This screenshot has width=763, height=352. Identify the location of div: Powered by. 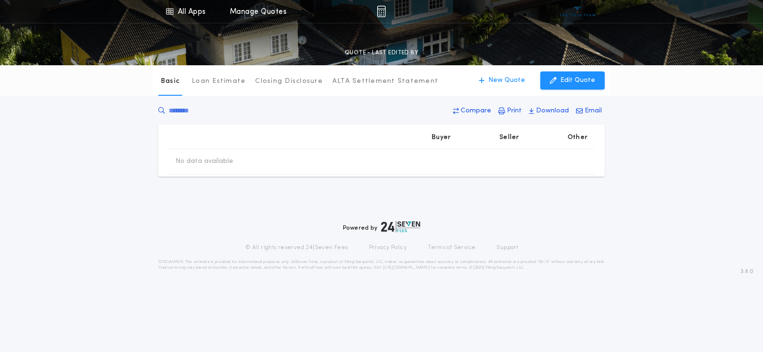
(381, 227).